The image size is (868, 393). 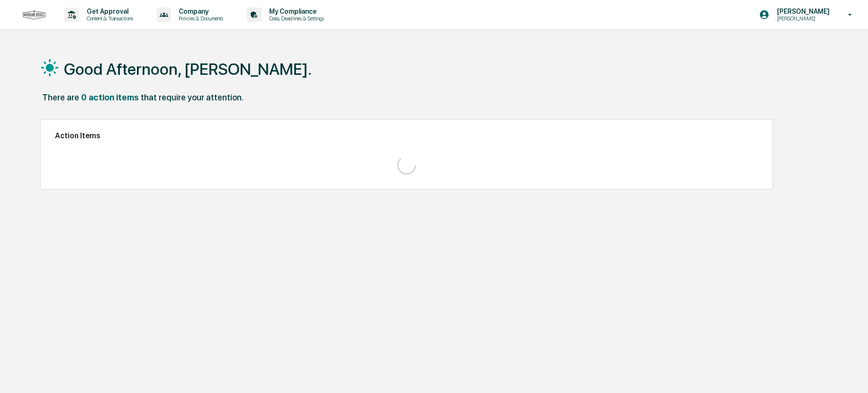 I want to click on p: Content & Transactions, so click(x=108, y=18).